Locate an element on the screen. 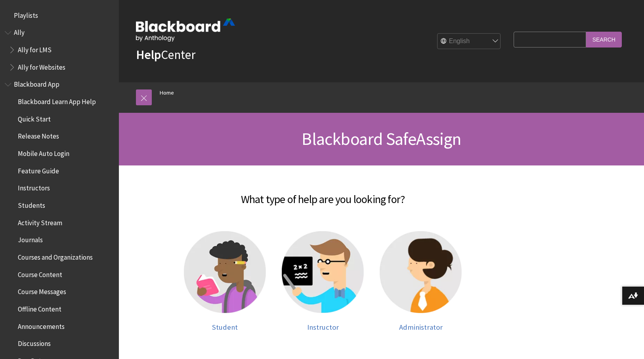  span: Administrator is located at coordinates (421, 327).